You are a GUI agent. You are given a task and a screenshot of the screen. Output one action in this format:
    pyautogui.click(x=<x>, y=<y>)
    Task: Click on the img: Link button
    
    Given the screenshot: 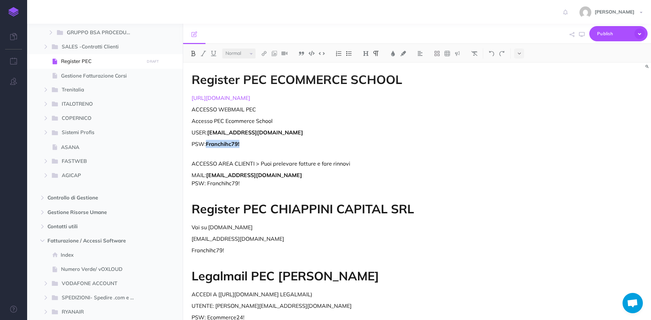 What is the action you would take?
    pyautogui.click(x=264, y=54)
    